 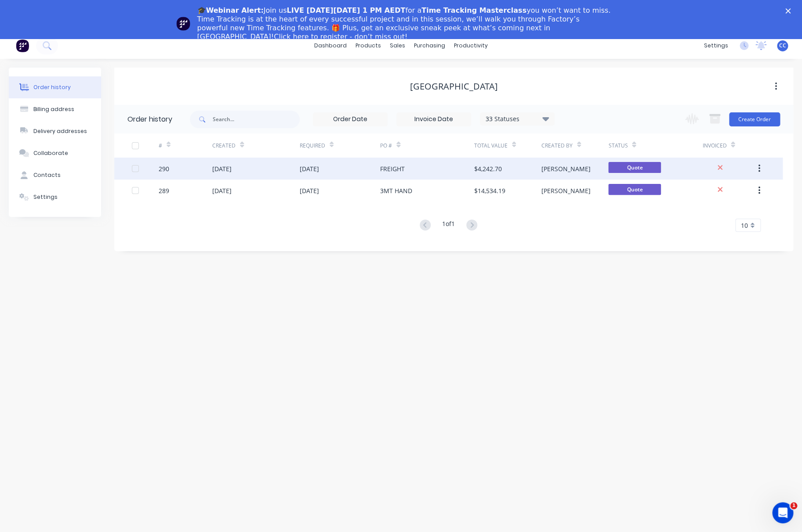 I want to click on button: Collaborate, so click(x=55, y=153).